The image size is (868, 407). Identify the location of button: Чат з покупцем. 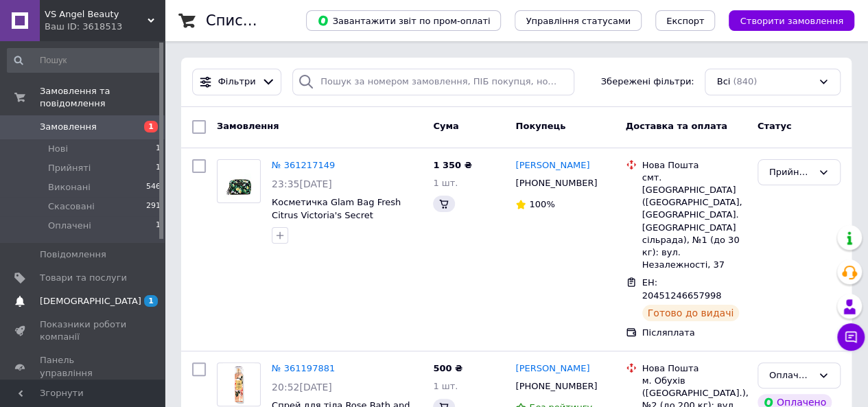
(851, 337).